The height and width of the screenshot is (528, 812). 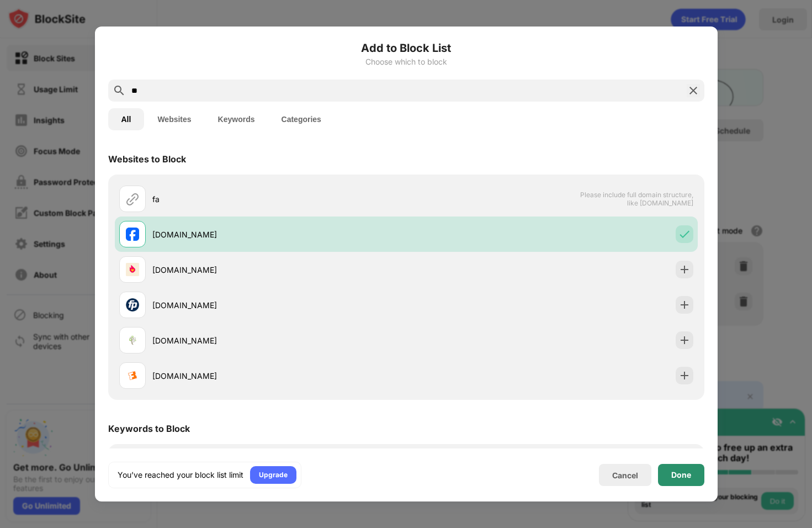 What do you see at coordinates (181, 474) in the screenshot?
I see `div: You’ve reached your block list limit` at bounding box center [181, 474].